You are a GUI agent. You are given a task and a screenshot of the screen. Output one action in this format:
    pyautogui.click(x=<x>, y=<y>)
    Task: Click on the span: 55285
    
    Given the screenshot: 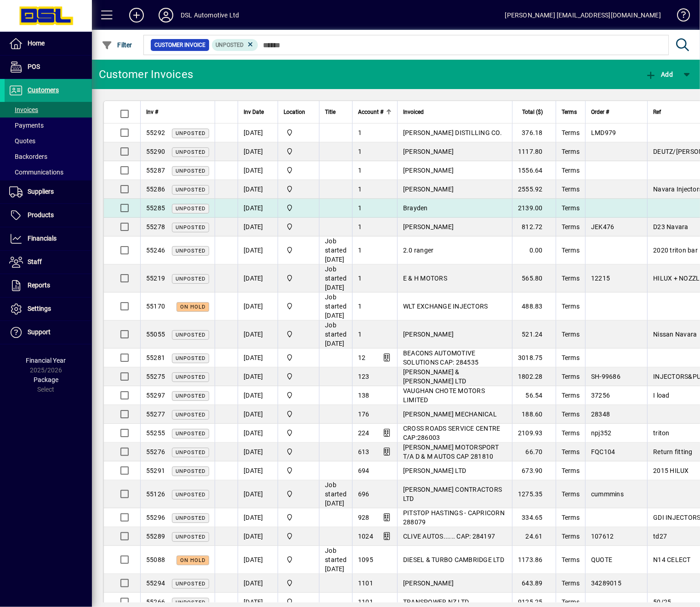 What is the action you would take?
    pyautogui.click(x=155, y=208)
    